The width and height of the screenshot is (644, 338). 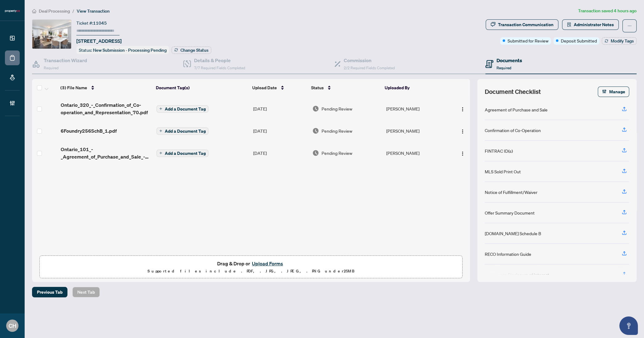 I want to click on button: Previous Tab, so click(x=50, y=292).